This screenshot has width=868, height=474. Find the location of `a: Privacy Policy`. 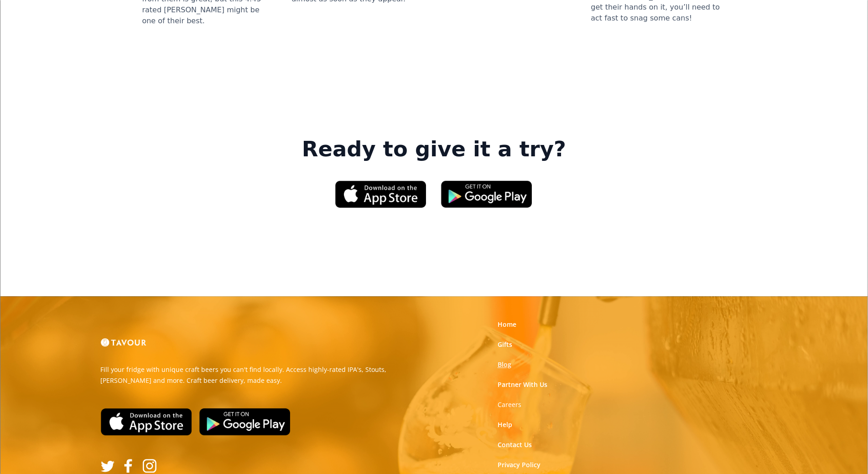

a: Privacy Policy is located at coordinates (519, 465).